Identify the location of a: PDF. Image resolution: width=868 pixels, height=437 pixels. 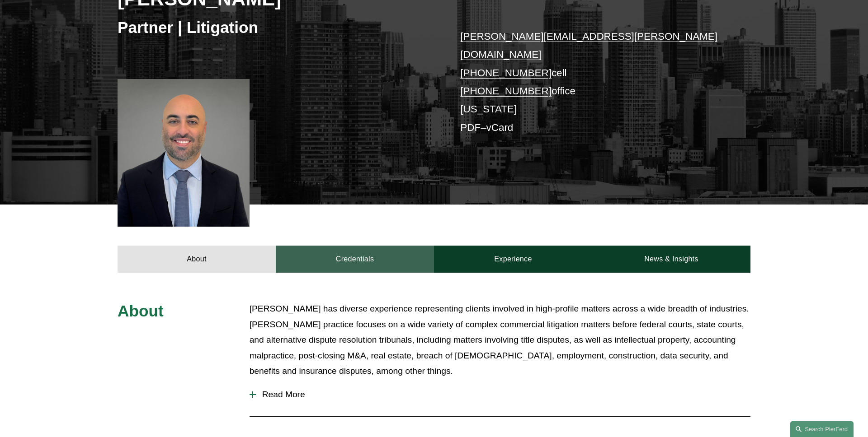
(470, 127).